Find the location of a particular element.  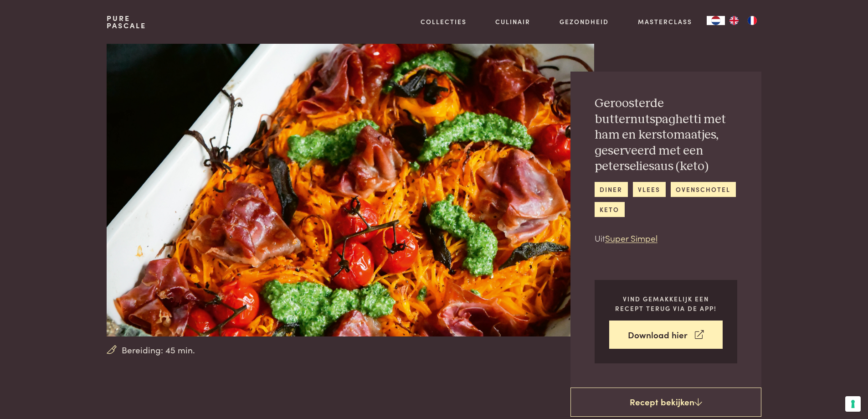

a: NL is located at coordinates (716, 21).